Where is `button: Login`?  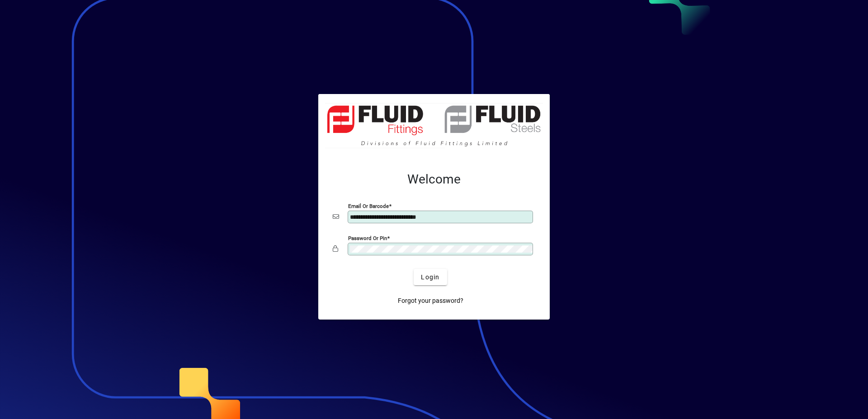
button: Login is located at coordinates (430, 277).